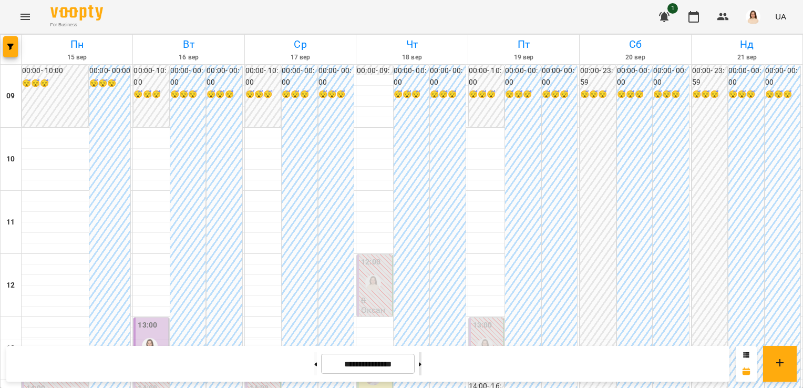  What do you see at coordinates (11, 286) in the screenshot?
I see `h6: 12` at bounding box center [11, 286].